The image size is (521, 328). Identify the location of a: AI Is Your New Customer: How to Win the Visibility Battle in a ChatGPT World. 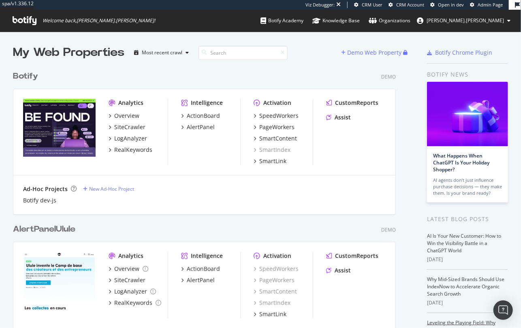
(464, 243).